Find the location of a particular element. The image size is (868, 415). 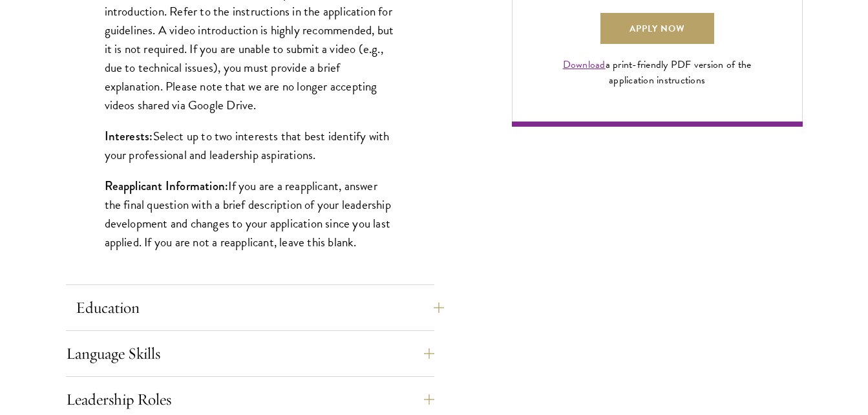

strong: Reapplicant Information: is located at coordinates (167, 186).